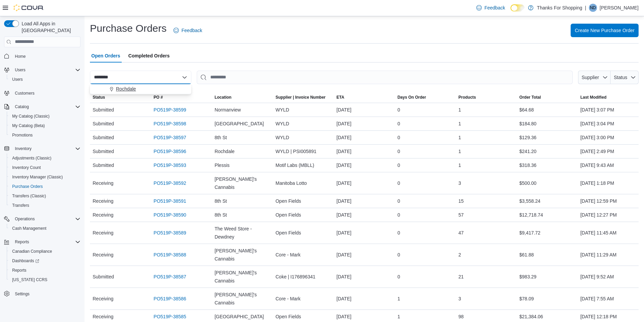 This screenshot has height=322, width=644. I want to click on a: Users, so click(17, 79).